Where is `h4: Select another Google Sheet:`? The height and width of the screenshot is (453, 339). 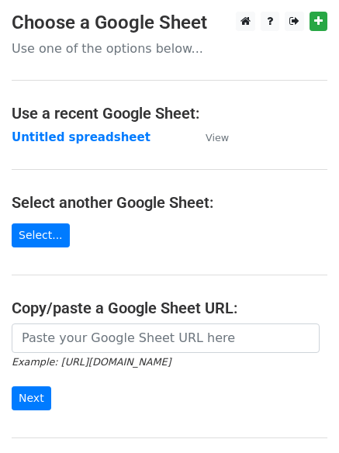 h4: Select another Google Sheet: is located at coordinates (169, 202).